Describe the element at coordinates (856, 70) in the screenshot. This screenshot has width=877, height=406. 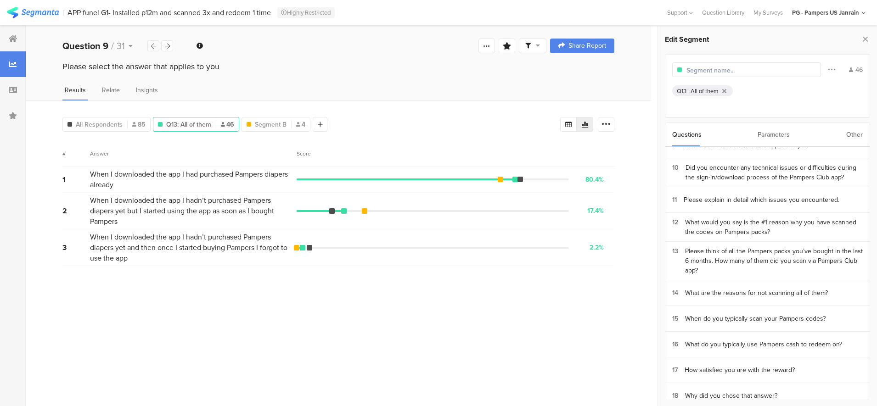
I see `div: 46` at that location.